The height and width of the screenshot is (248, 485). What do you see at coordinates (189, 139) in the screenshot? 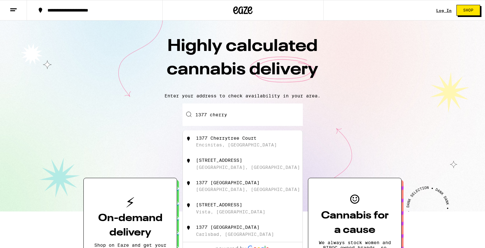
I see `img: 1377 Cherrytree Court` at bounding box center [189, 139].